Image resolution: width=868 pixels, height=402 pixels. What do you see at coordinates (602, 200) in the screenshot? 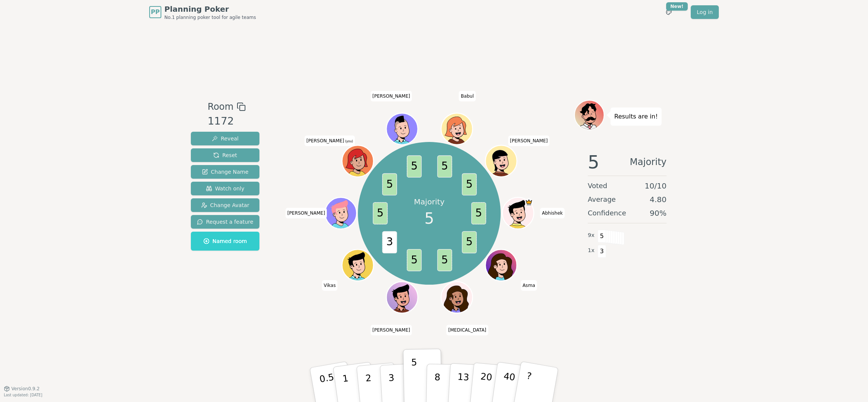
I see `span: Average` at bounding box center [602, 200].